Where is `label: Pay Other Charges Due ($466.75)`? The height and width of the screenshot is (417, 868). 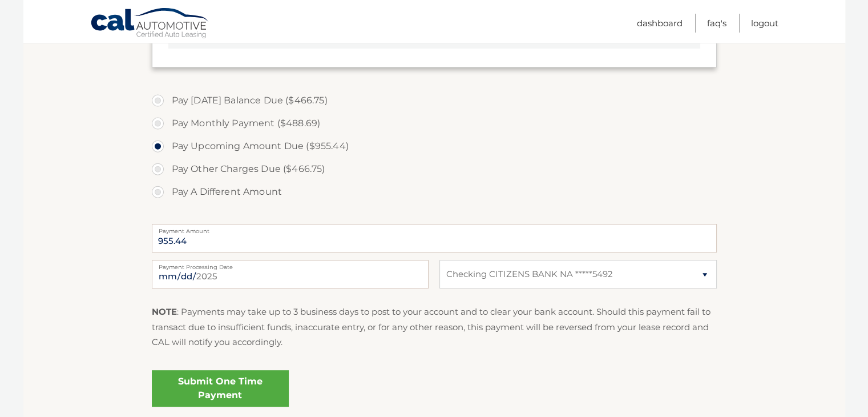
label: Pay Other Charges Due ($466.75) is located at coordinates (434, 169).